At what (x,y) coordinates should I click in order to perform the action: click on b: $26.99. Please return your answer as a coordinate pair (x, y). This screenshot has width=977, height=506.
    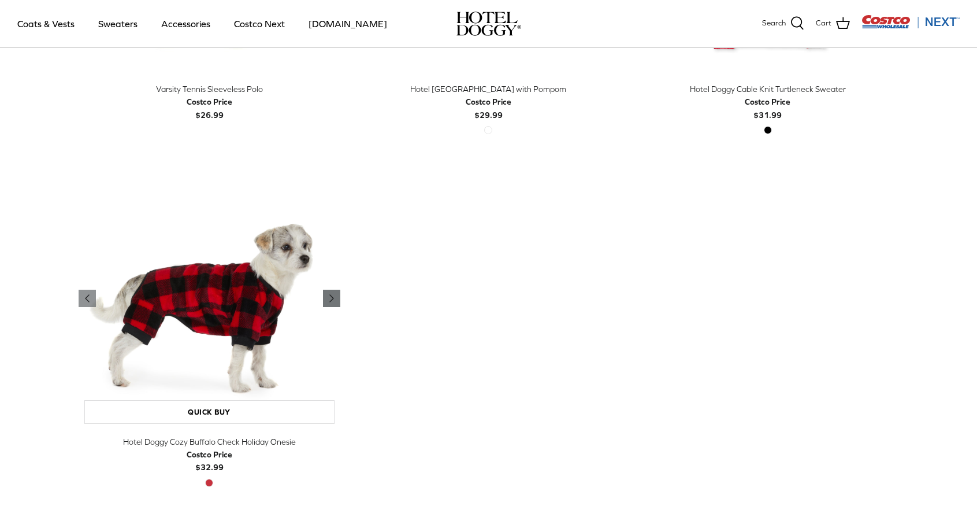
    Looking at the image, I should click on (209, 107).